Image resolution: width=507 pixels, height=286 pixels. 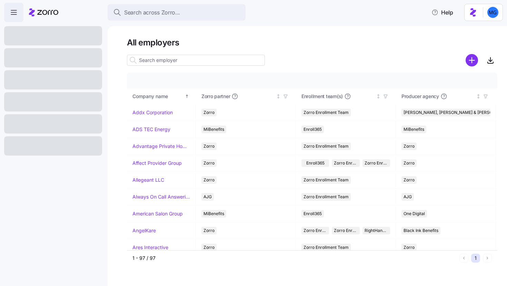 I want to click on span: RightHandMan Financial, so click(x=376, y=231).